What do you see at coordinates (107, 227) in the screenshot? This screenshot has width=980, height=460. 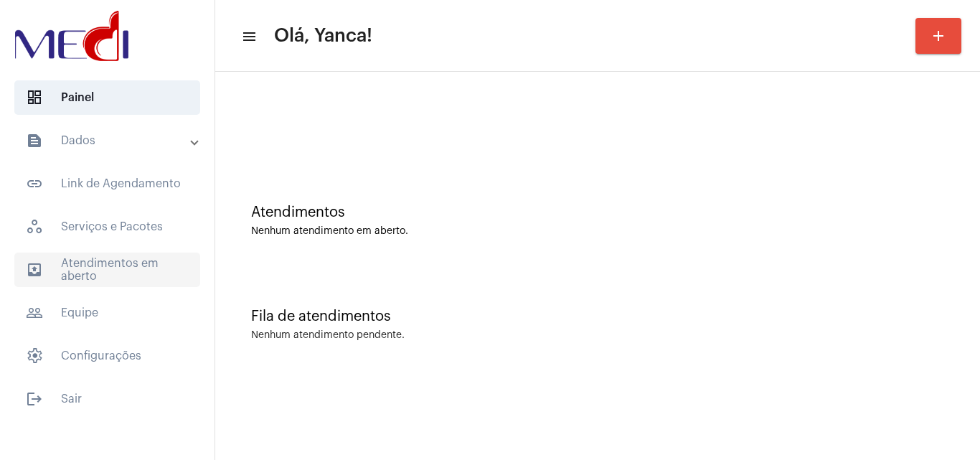 I see `span: Serviços e Pacotes` at bounding box center [107, 227].